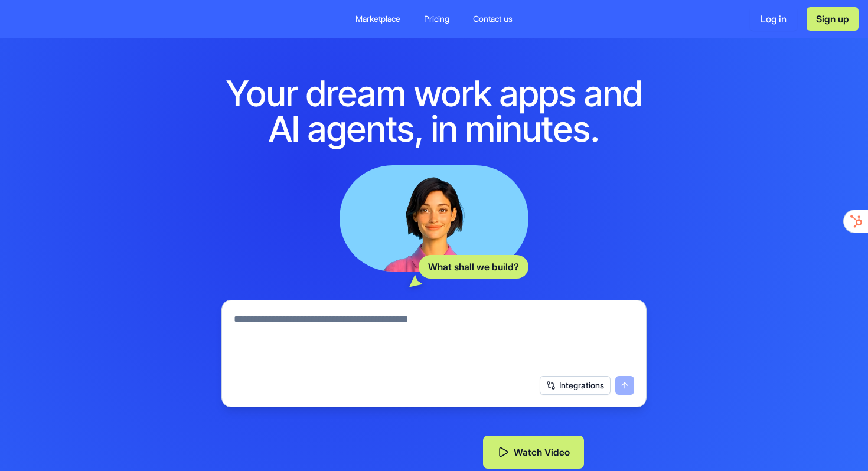  What do you see at coordinates (46, 19) in the screenshot?
I see `img: logo` at bounding box center [46, 19].